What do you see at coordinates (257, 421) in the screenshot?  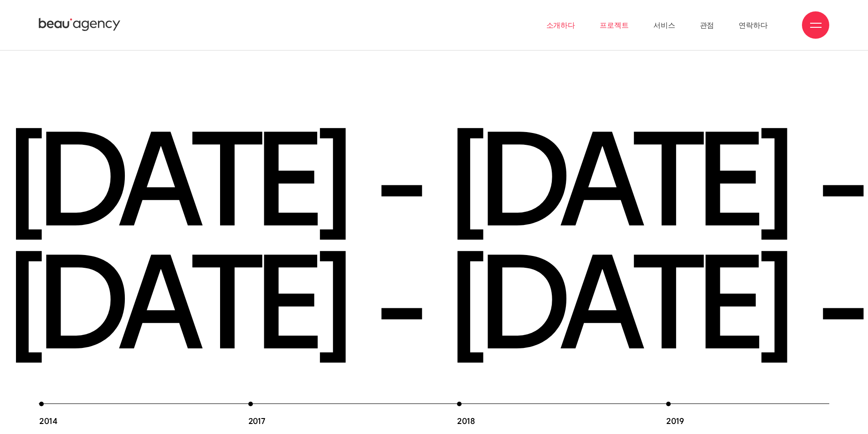 I see `font: 2017` at bounding box center [257, 421].